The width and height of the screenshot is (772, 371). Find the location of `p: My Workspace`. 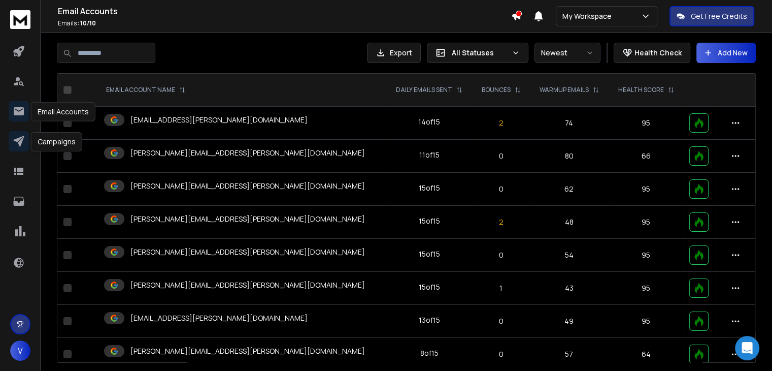

p: My Workspace is located at coordinates (589, 16).